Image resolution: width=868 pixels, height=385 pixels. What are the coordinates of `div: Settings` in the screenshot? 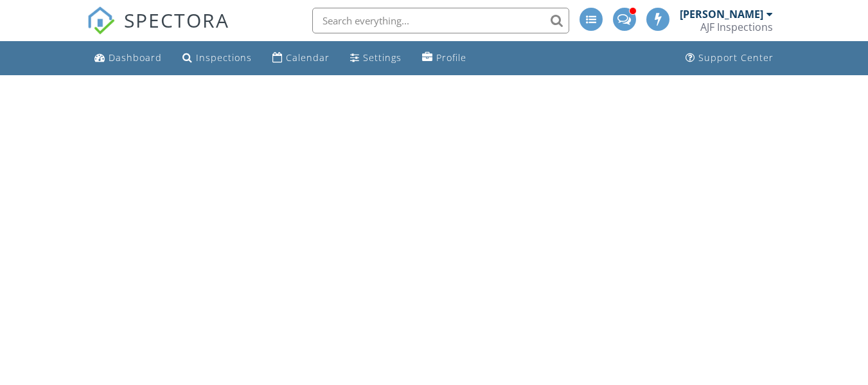 It's located at (383, 57).